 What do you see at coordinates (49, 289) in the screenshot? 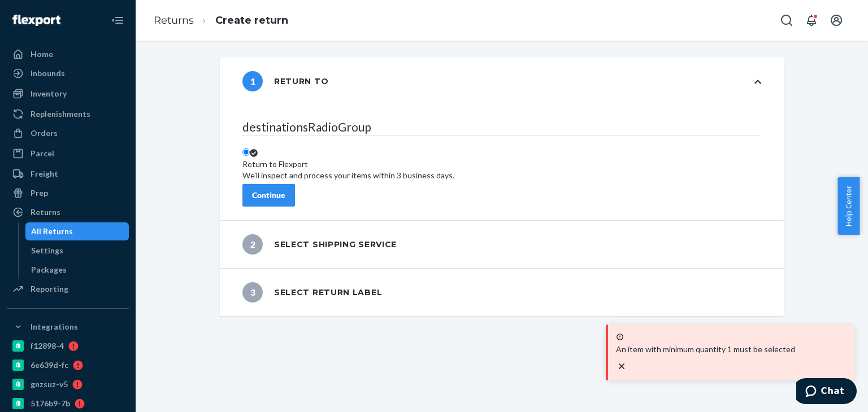
I see `div: Reporting` at bounding box center [49, 289].